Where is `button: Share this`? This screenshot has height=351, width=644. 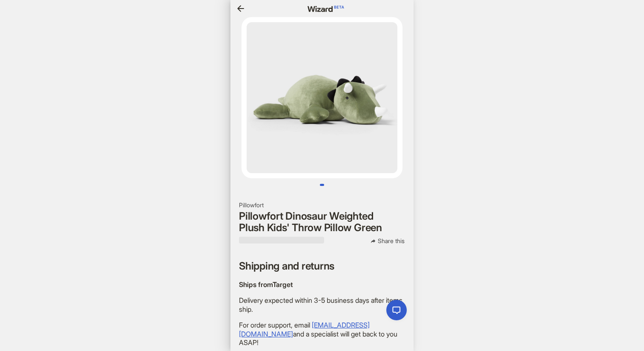
button: Share this is located at coordinates (387, 241).